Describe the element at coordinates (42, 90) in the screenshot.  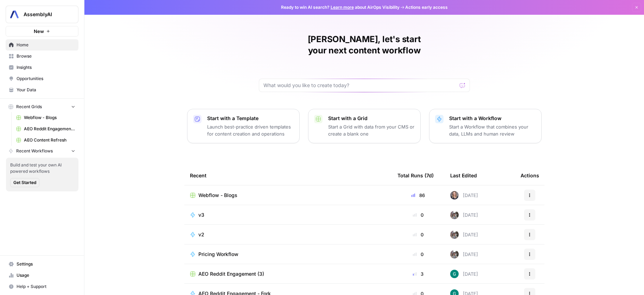
I see `a: Your Data` at that location.